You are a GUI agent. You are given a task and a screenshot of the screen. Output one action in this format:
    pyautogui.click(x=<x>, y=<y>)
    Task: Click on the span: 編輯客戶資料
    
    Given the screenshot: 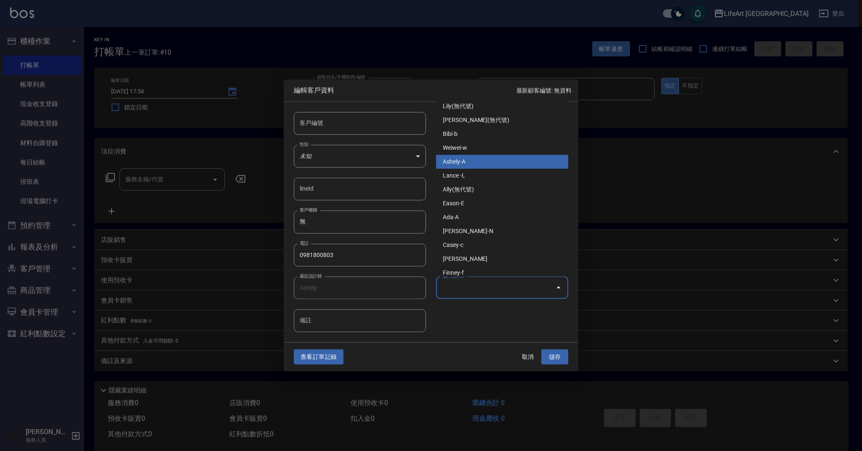 What is the action you would take?
    pyautogui.click(x=405, y=91)
    